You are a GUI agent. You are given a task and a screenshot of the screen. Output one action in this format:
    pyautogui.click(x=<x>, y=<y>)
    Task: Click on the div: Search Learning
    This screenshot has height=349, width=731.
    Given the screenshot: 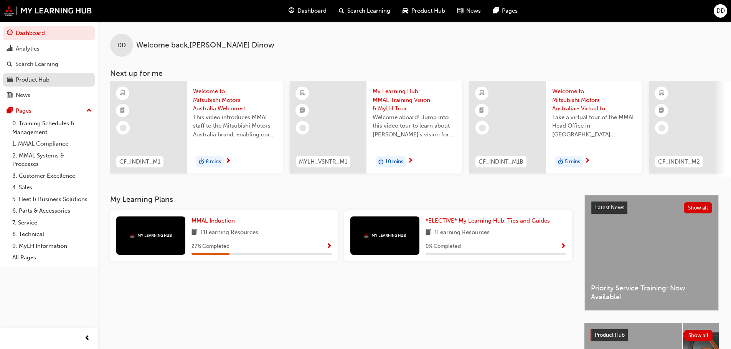 What is the action you would take?
    pyautogui.click(x=37, y=64)
    